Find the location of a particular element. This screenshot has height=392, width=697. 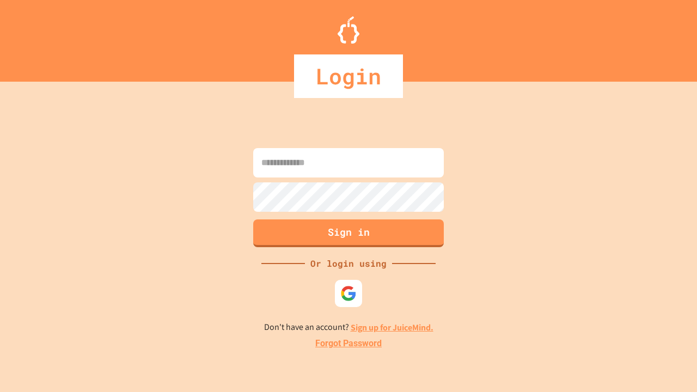

img: google-icon.svg is located at coordinates (348, 293).